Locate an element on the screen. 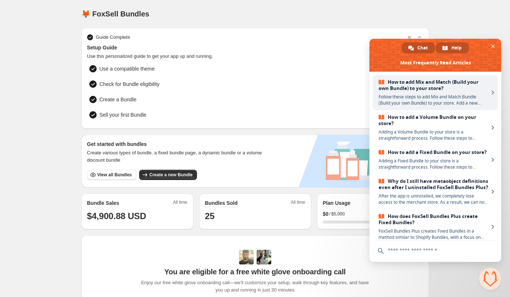  span: Enjoy our free white glove onboarding call—we'll customize your setup, walk through key features,... is located at coordinates (255, 287).